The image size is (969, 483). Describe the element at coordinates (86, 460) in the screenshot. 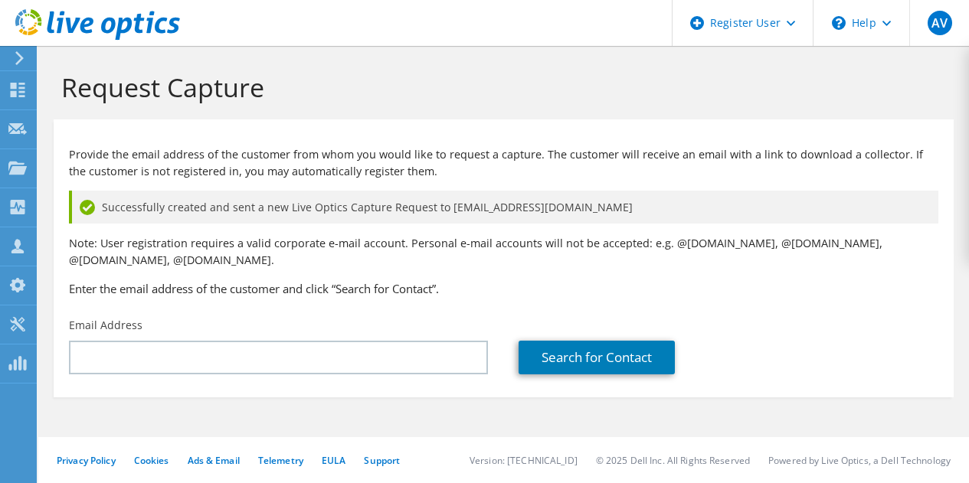

I see `a: Privacy Policy` at that location.